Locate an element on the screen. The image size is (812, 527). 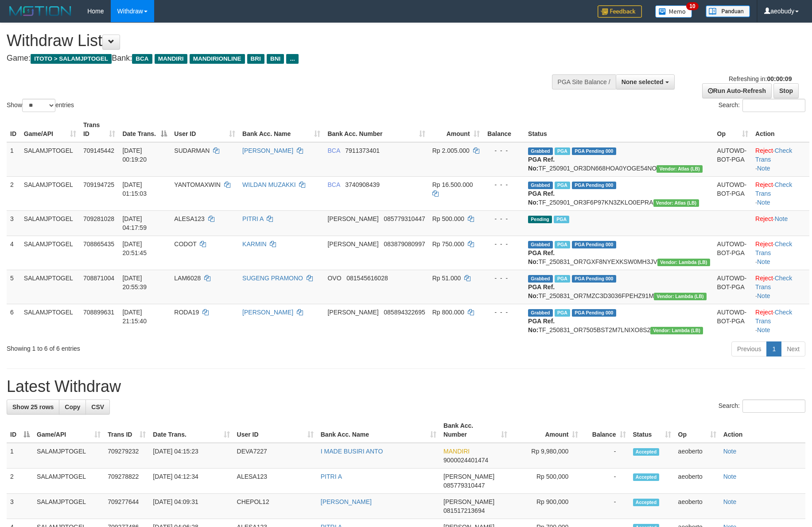
td: 6 is located at coordinates (13, 321).